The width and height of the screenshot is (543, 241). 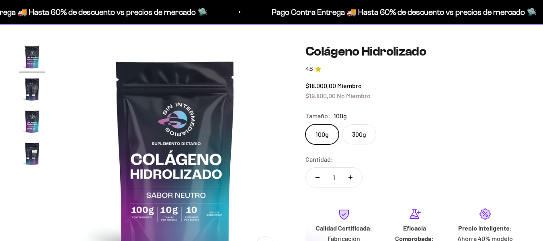 I want to click on span: $19.800,00, so click(x=320, y=95).